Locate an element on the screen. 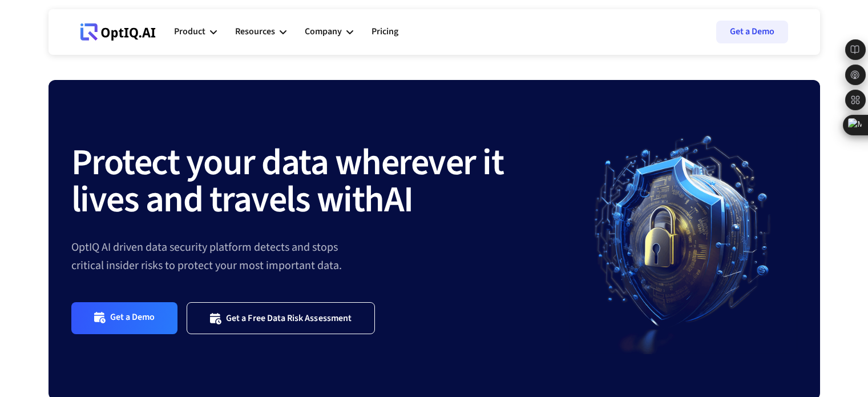 The image size is (868, 397). strong: Protect your data wherever it lives and travels with is located at coordinates (287, 181).